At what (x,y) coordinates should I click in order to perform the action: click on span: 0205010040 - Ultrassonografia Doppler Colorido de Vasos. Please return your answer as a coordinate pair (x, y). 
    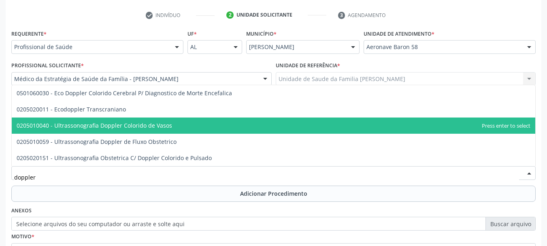
    Looking at the image, I should click on (94, 125).